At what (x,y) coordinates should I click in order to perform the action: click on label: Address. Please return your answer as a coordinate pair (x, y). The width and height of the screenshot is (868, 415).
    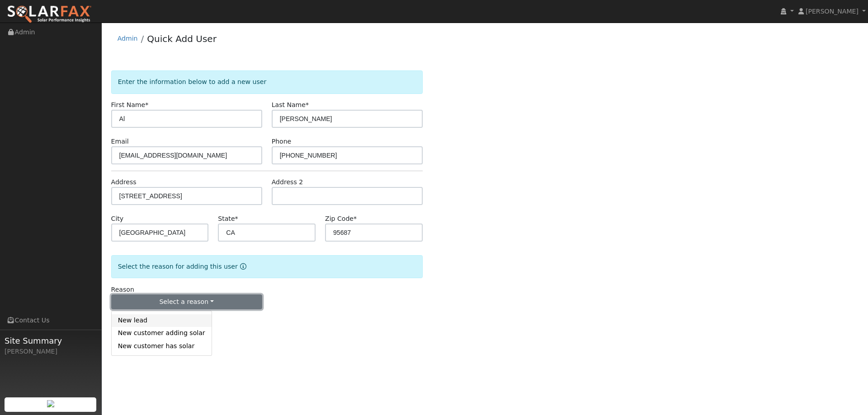
    Looking at the image, I should click on (124, 182).